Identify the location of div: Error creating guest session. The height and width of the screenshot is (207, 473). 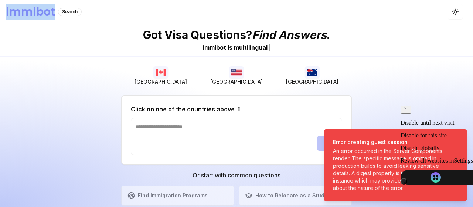
(394, 142).